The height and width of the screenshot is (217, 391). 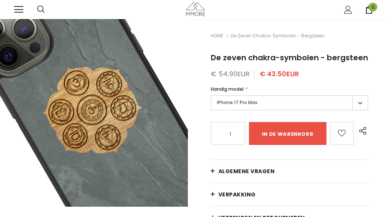 What do you see at coordinates (287, 134) in the screenshot?
I see `input: in de warenkorb` at bounding box center [287, 134].